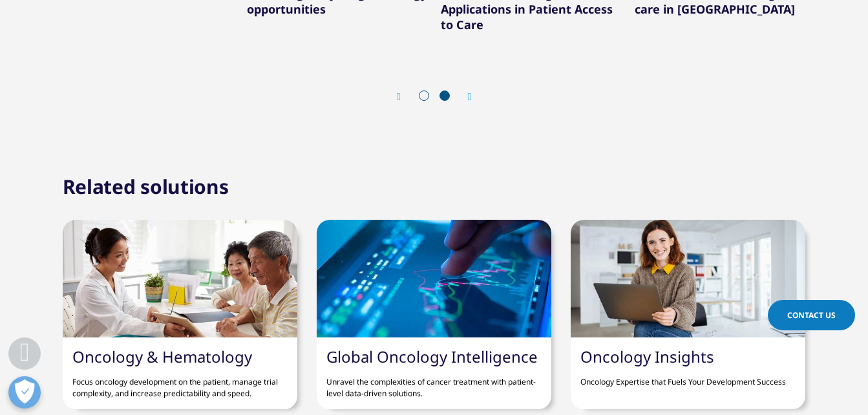 The height and width of the screenshot is (415, 868). Describe the element at coordinates (811, 315) in the screenshot. I see `a: Contact Us` at that location.